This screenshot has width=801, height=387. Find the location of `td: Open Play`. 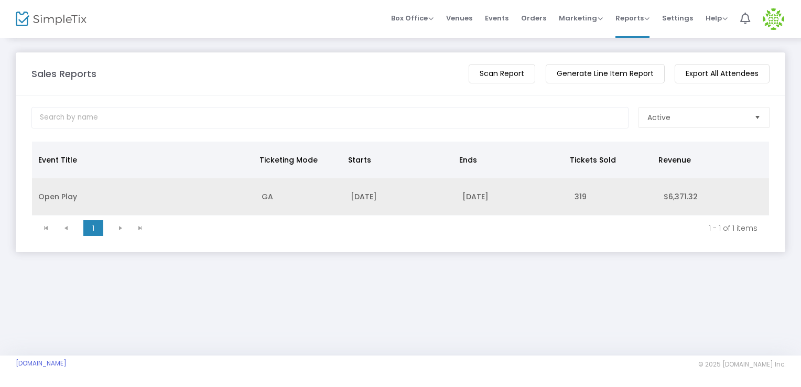

td: Open Play is located at coordinates (144, 197).